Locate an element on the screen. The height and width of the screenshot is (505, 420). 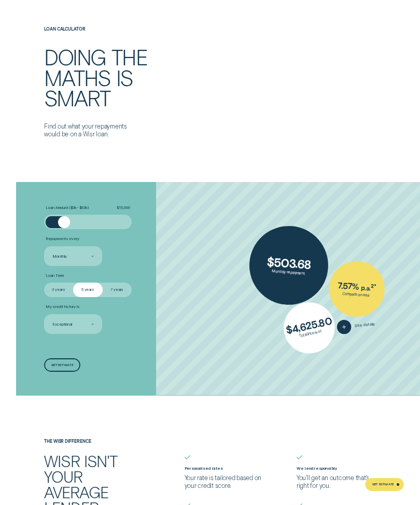
span: Repayments every is located at coordinates (62, 239).